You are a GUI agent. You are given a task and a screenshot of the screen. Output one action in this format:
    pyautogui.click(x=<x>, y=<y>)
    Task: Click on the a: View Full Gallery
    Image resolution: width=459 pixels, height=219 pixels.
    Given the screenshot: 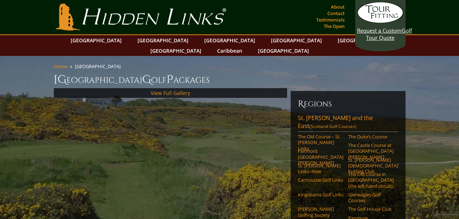 What is the action you would take?
    pyautogui.click(x=170, y=93)
    